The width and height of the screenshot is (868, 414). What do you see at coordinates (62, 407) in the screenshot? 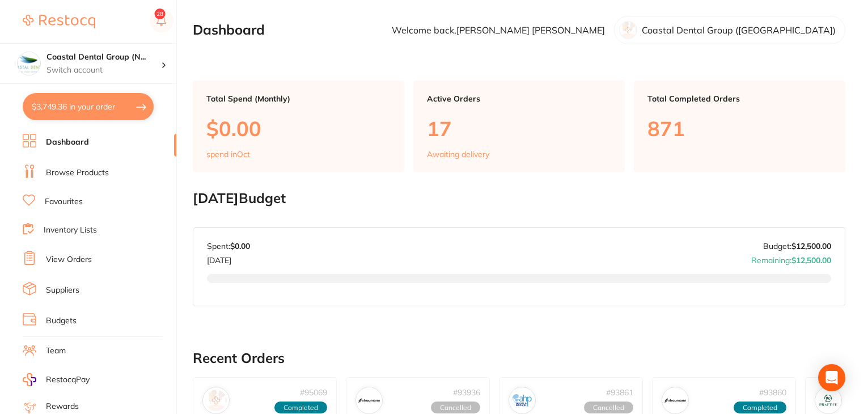
I see `a: Rewards` at bounding box center [62, 407].